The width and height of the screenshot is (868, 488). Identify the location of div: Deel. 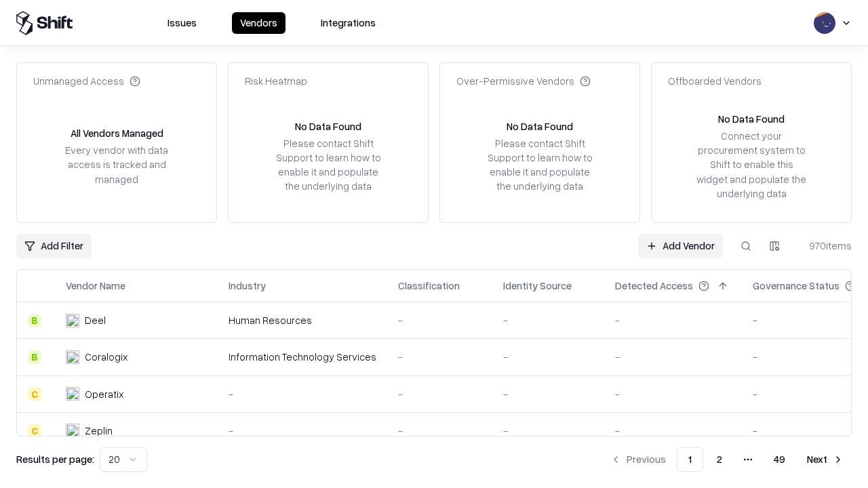
(95, 320).